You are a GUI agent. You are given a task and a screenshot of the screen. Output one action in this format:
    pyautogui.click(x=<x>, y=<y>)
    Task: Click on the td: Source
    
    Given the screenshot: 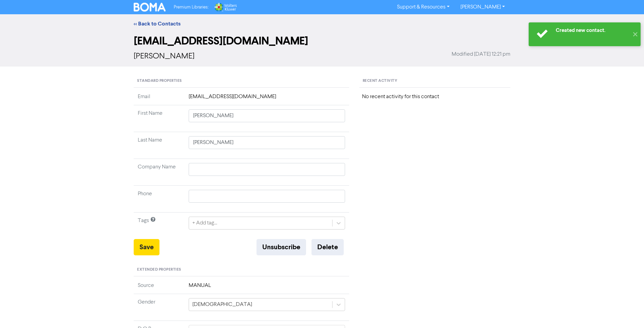 What is the action you would take?
    pyautogui.click(x=159, y=288)
    